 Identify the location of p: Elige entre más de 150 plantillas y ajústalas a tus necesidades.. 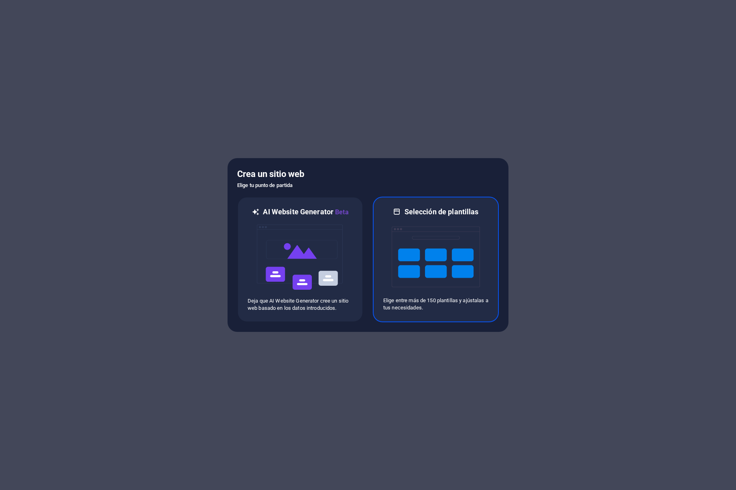
(436, 304).